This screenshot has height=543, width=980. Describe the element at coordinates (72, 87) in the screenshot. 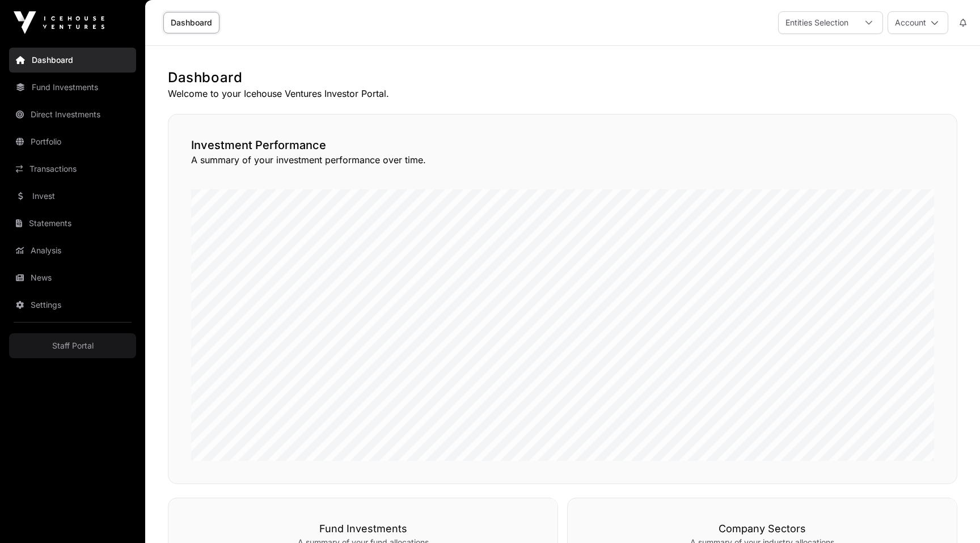

I see `a: Fund Investments` at that location.